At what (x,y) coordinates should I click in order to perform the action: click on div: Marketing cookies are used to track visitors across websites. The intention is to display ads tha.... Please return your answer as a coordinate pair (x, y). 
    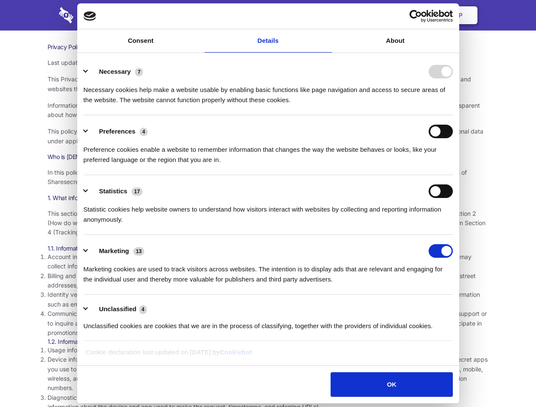
    Looking at the image, I should click on (268, 271).